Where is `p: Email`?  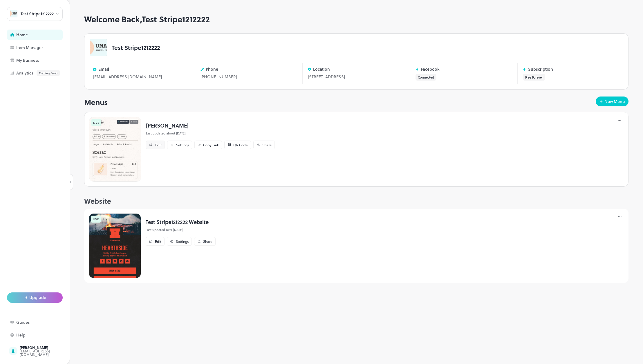 p: Email is located at coordinates (104, 69).